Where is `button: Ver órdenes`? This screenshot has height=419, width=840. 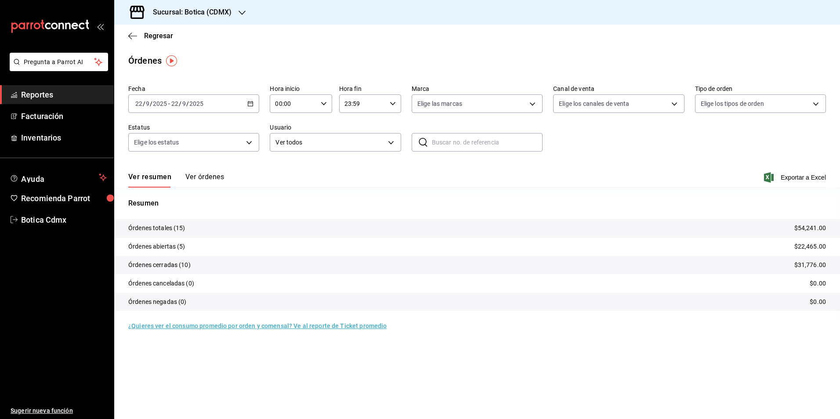
button: Ver órdenes is located at coordinates (205, 180).